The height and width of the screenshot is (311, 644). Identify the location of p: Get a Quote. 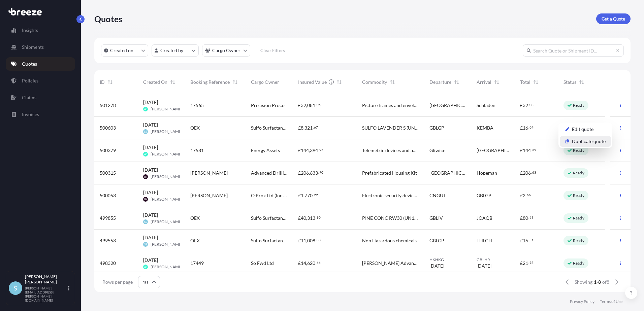
(613, 19).